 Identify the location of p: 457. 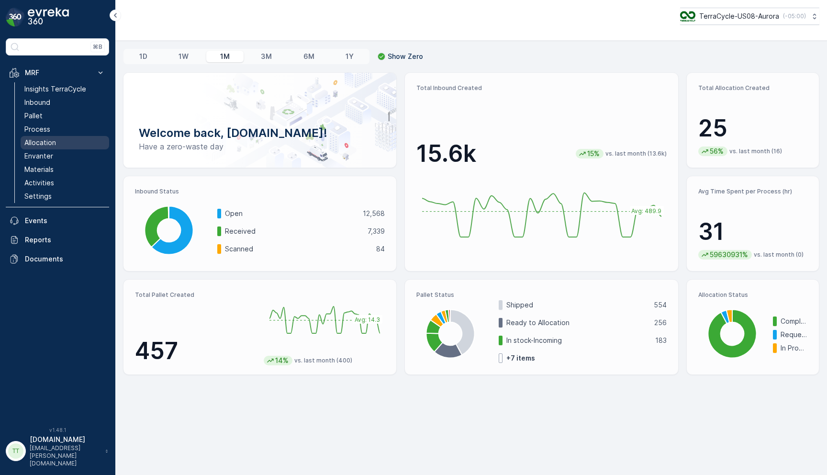
(195, 351).